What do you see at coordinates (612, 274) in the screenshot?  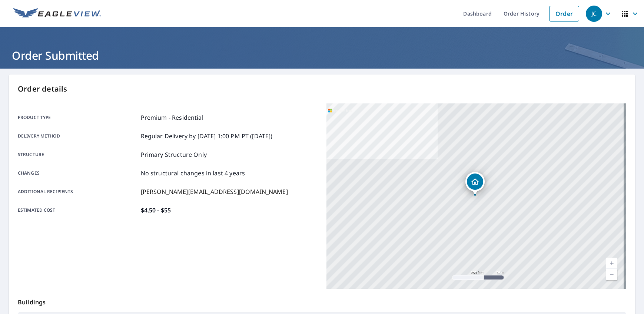 I see `a: Current Level 17, Zoom Out` at bounding box center [612, 274].